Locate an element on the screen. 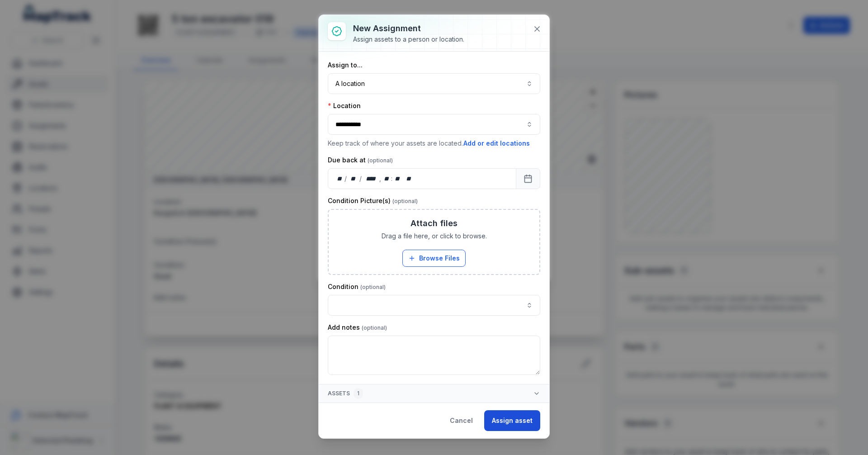 The image size is (868, 455). div: year, is located at coordinates (371, 179).